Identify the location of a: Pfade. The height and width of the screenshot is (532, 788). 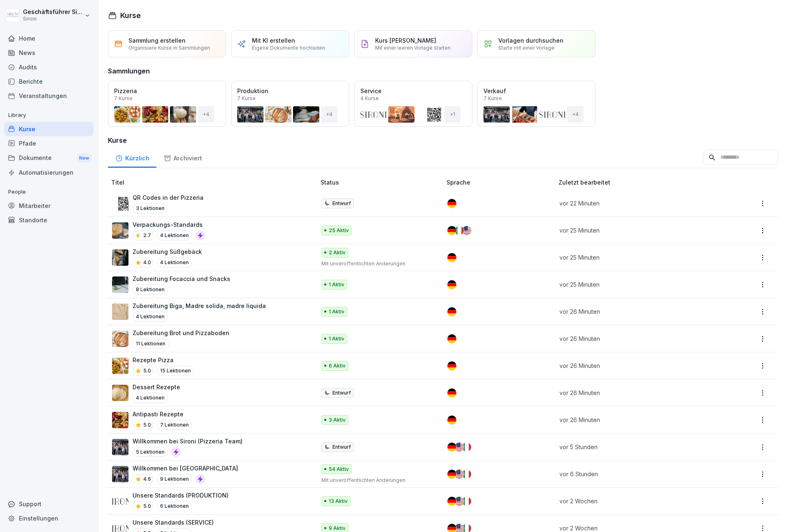
(49, 143).